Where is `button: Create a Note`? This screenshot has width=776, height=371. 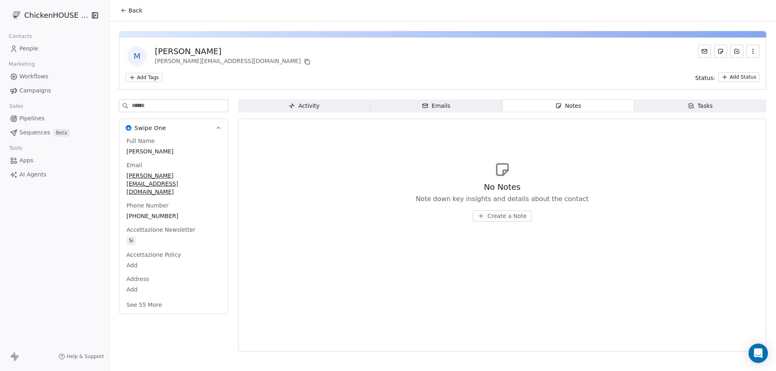 button: Create a Note is located at coordinates (502, 216).